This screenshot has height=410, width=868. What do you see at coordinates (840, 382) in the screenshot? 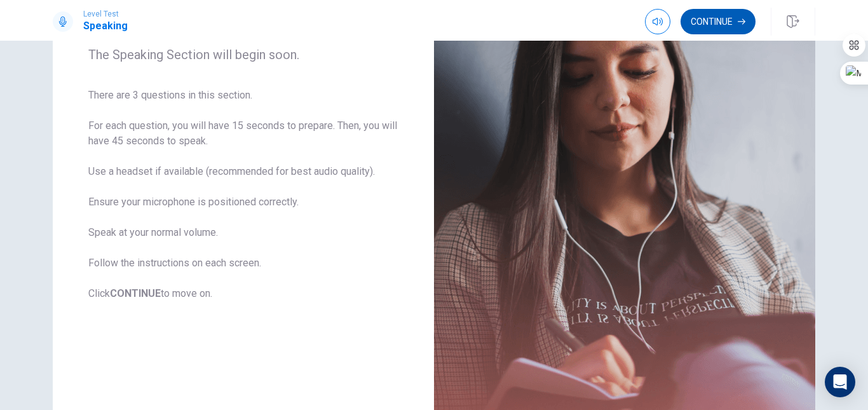
I see `div: Open Intercom Messenger` at bounding box center [840, 382].